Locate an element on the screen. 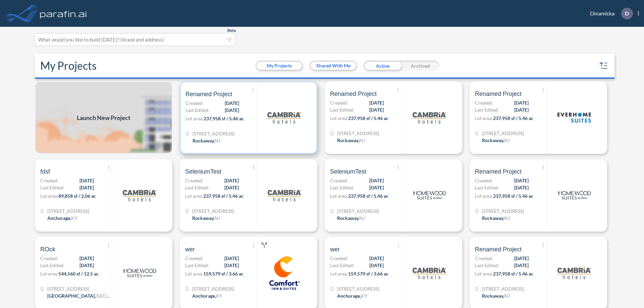 This screenshot has height=308, width=644. span: Launch New Project is located at coordinates (104, 118).